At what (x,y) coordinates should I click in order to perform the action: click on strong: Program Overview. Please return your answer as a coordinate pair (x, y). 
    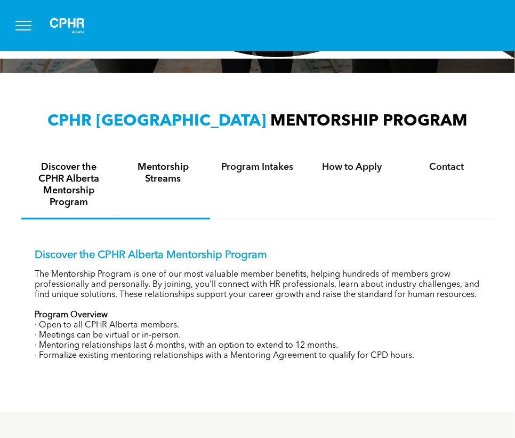
    Looking at the image, I should click on (71, 315).